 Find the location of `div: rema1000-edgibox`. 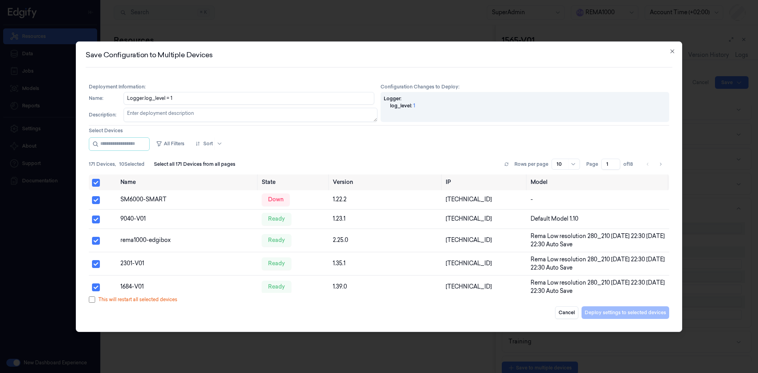

div: rema1000-edgibox is located at coordinates (188, 240).